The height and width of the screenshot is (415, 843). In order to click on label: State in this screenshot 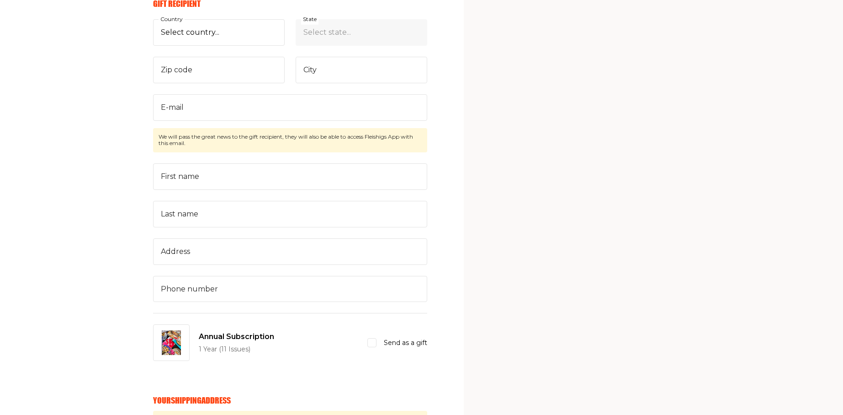, I will do `click(310, 19)`.